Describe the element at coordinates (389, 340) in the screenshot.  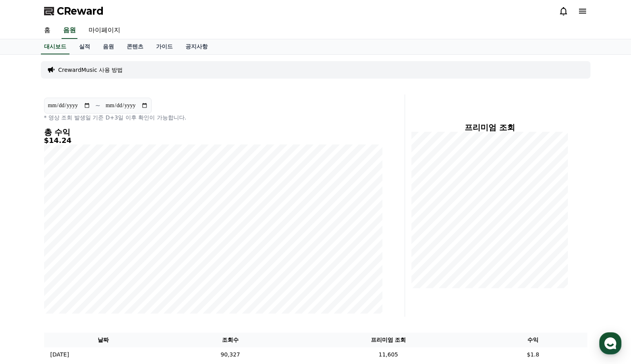
I see `th: 프리미엄 조회` at that location.